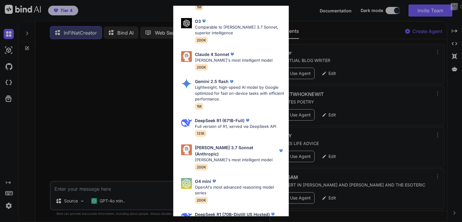  What do you see at coordinates (212, 81) in the screenshot?
I see `p: Gemini 2.5 flash` at bounding box center [212, 81].